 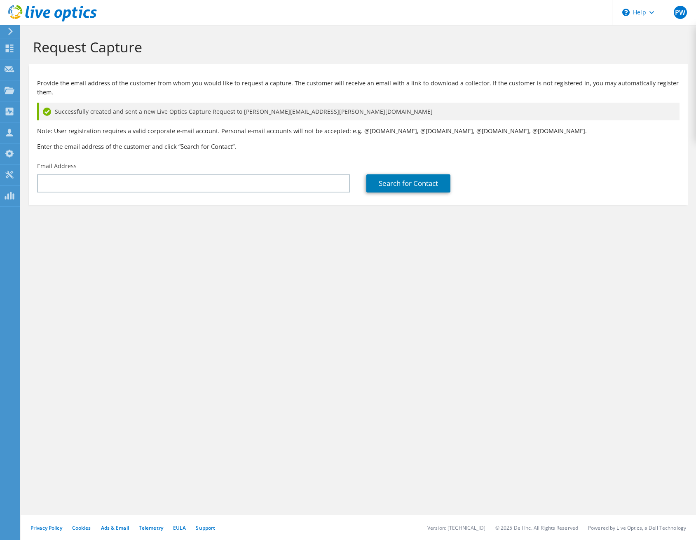 What do you see at coordinates (680, 12) in the screenshot?
I see `span: PW` at bounding box center [680, 12].